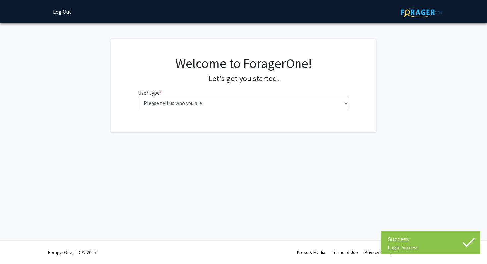 This screenshot has height=264, width=487. What do you see at coordinates (244, 79) in the screenshot?
I see `h4: Let's get you started.` at bounding box center [244, 79].